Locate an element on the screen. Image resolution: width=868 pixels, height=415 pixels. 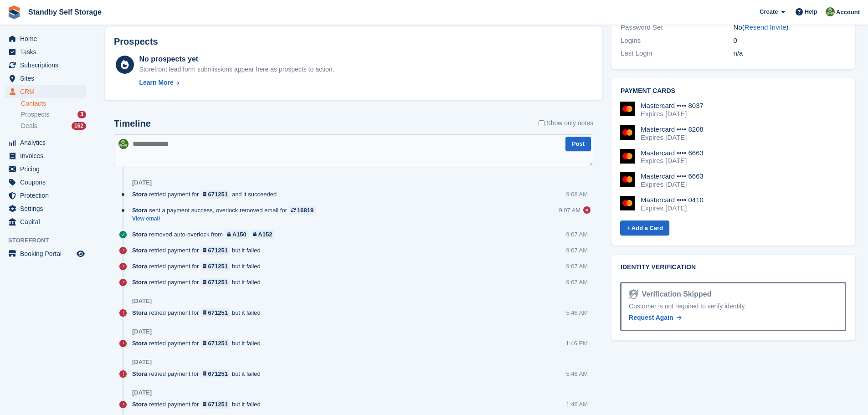
div: 3 is located at coordinates (82, 114).